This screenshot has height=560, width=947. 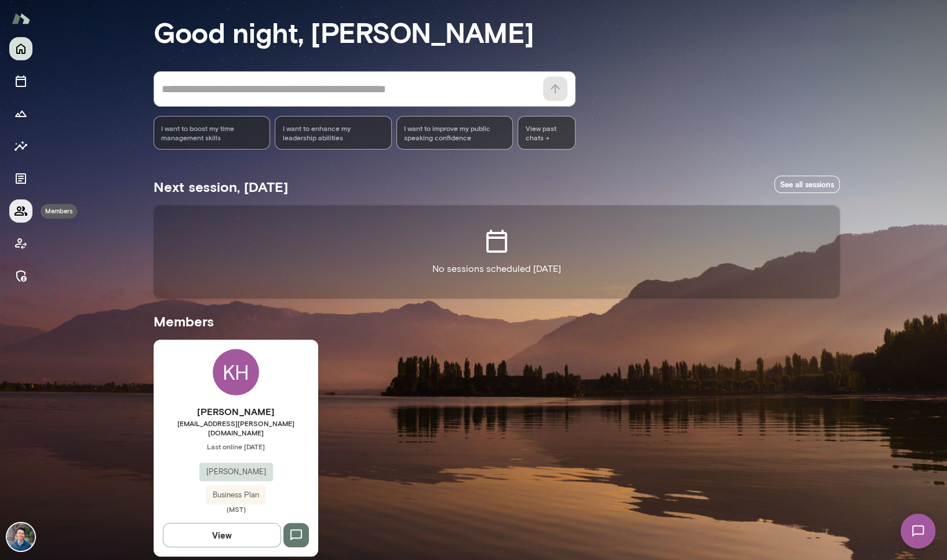 What do you see at coordinates (455, 132) in the screenshot?
I see `div: I want to improve my public speaking confidence` at bounding box center [455, 132].